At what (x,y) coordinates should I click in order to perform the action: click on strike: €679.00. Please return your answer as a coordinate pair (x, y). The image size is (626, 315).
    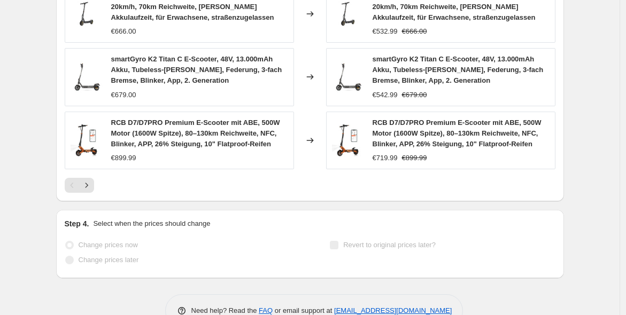
    Looking at the image, I should click on (414, 95).